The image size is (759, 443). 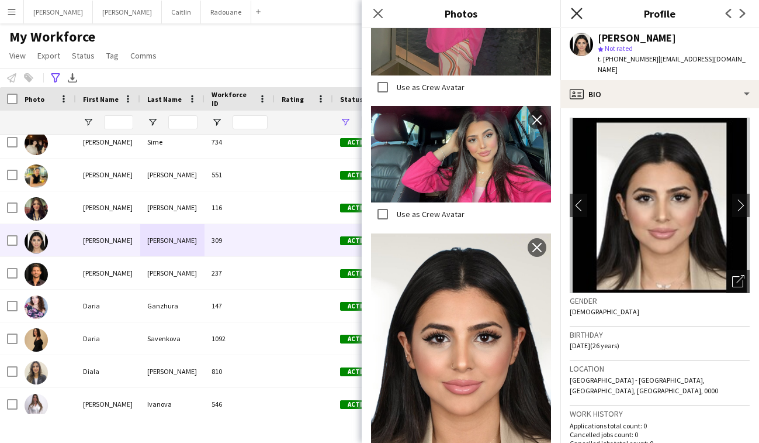 I want to click on div: 147, so click(x=240, y=305).